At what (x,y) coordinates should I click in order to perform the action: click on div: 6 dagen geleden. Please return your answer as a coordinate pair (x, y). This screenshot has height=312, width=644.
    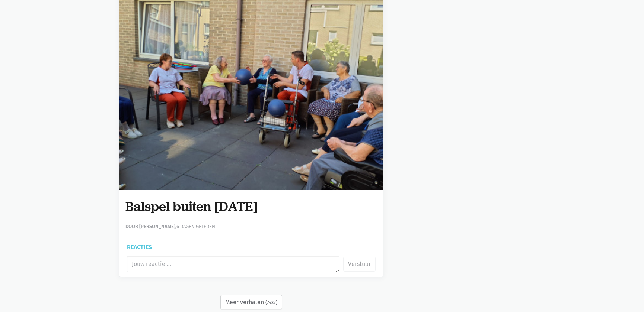
    Looking at the image, I should click on (251, 227).